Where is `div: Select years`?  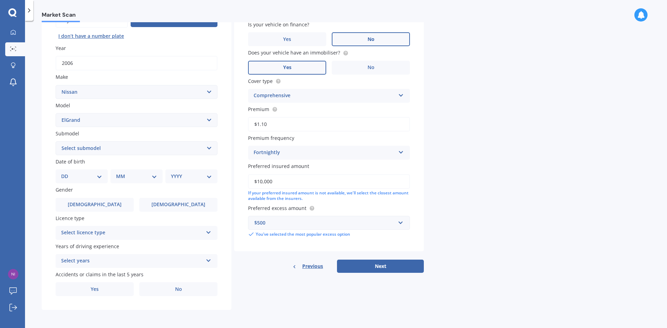 div: Select years is located at coordinates (132, 261).